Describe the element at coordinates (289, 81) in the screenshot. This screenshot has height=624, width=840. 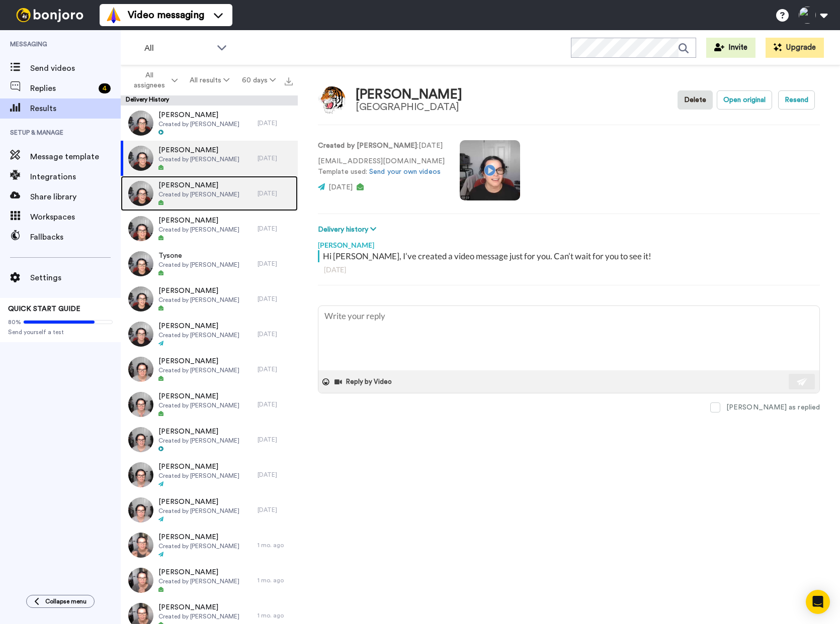
I see `img: export.svg` at that location.